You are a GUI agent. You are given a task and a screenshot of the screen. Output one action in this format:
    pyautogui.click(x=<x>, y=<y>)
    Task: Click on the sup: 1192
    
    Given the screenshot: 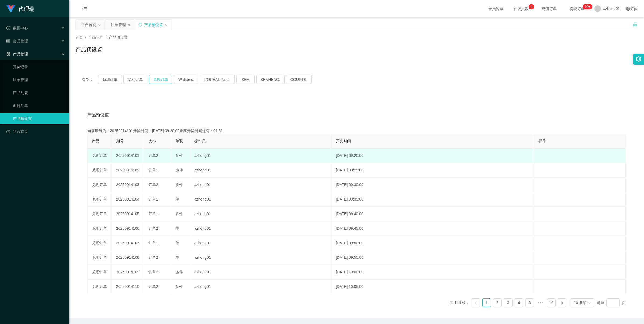 What is the action you would take?
    pyautogui.click(x=588, y=7)
    